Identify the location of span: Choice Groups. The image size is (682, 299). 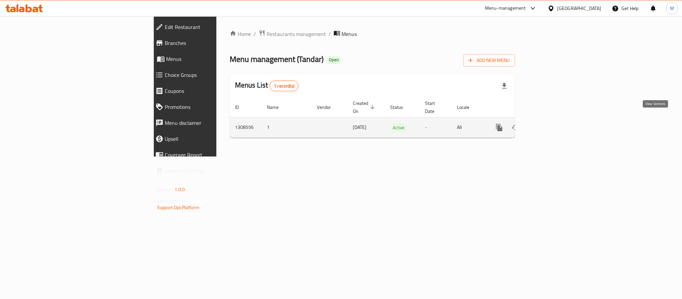
(213, 75).